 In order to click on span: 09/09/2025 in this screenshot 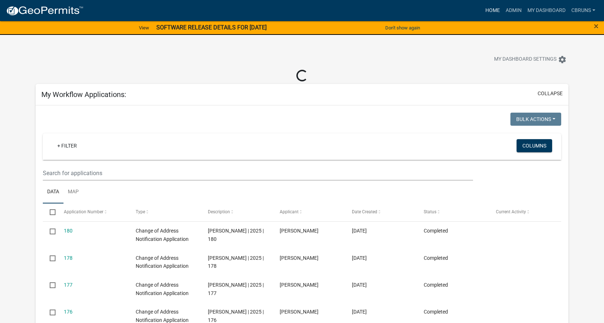, I will do `click(359, 311)`.